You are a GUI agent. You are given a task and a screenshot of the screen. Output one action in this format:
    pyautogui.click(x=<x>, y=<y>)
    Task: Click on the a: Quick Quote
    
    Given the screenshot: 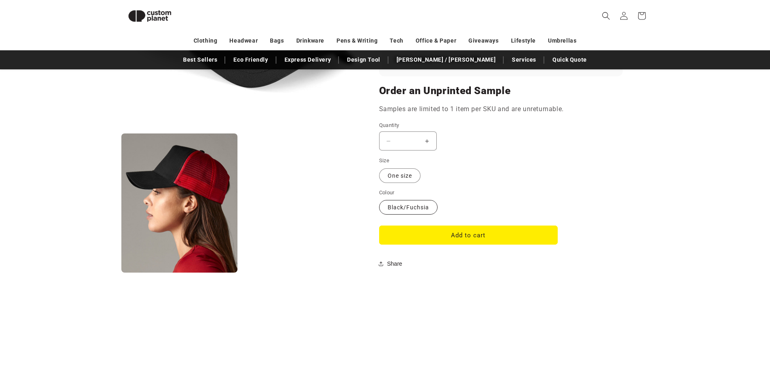 What is the action you would take?
    pyautogui.click(x=570, y=60)
    